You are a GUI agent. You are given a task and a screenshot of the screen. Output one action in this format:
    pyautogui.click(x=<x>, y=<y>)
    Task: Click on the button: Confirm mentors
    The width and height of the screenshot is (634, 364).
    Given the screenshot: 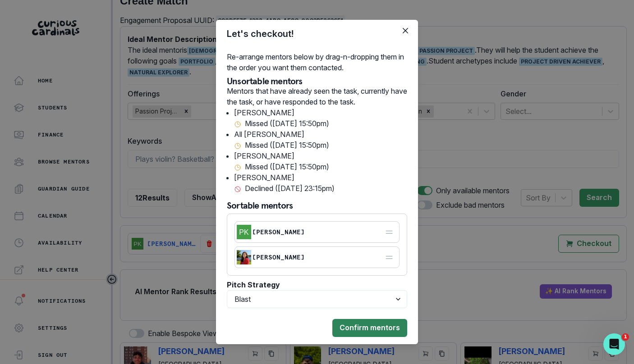 What is the action you would take?
    pyautogui.click(x=370, y=328)
    